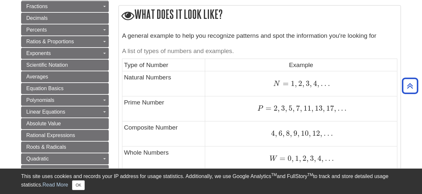 This screenshot has height=194, width=422. What do you see at coordinates (290, 108) in the screenshot?
I see `span: 5` at bounding box center [290, 108].